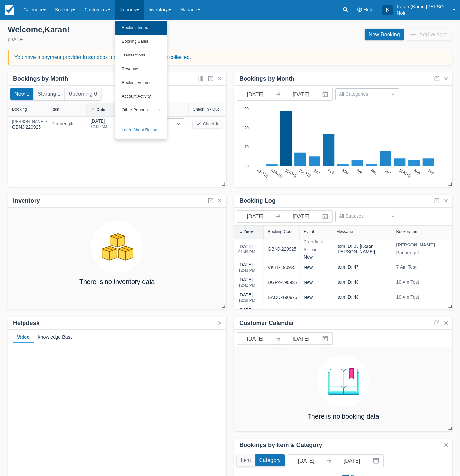  What do you see at coordinates (309, 232) in the screenshot?
I see `div: Event` at bounding box center [309, 232].